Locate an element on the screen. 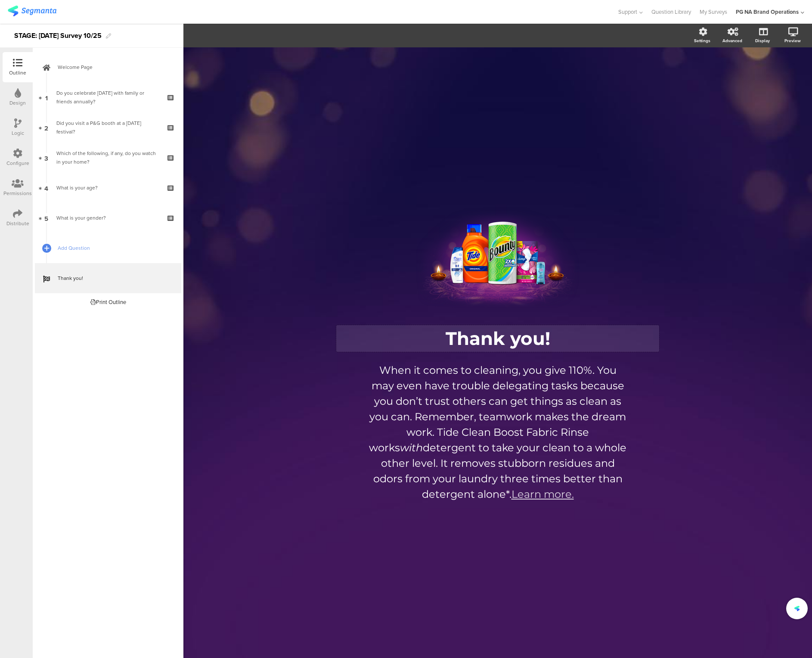  div: Settings is located at coordinates (703, 41).